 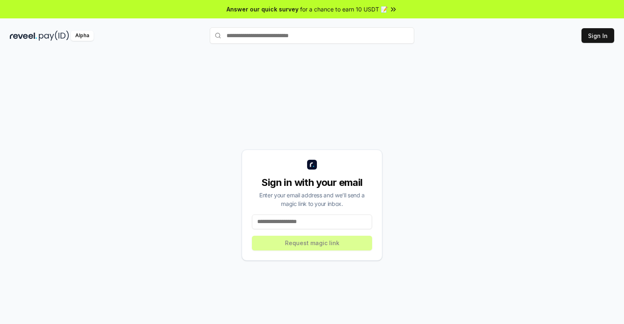 What do you see at coordinates (344, 9) in the screenshot?
I see `span: for a chance to earn 10 USDT 📝` at bounding box center [344, 9].